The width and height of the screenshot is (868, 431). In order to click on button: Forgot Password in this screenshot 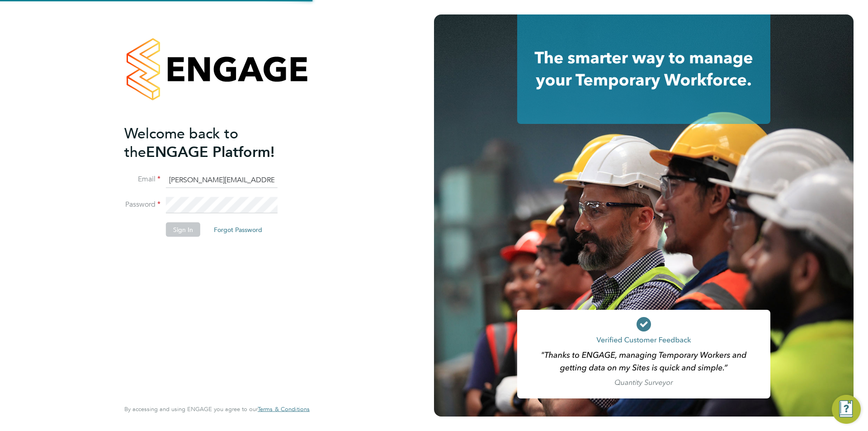, I will do `click(238, 230)`.